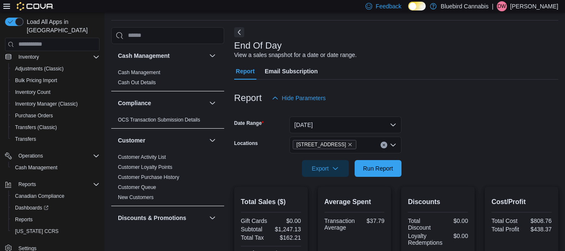 Image resolution: width=565 pixels, height=251 pixels. What do you see at coordinates (40, 196) in the screenshot?
I see `span: Canadian Compliance` at bounding box center [40, 196].